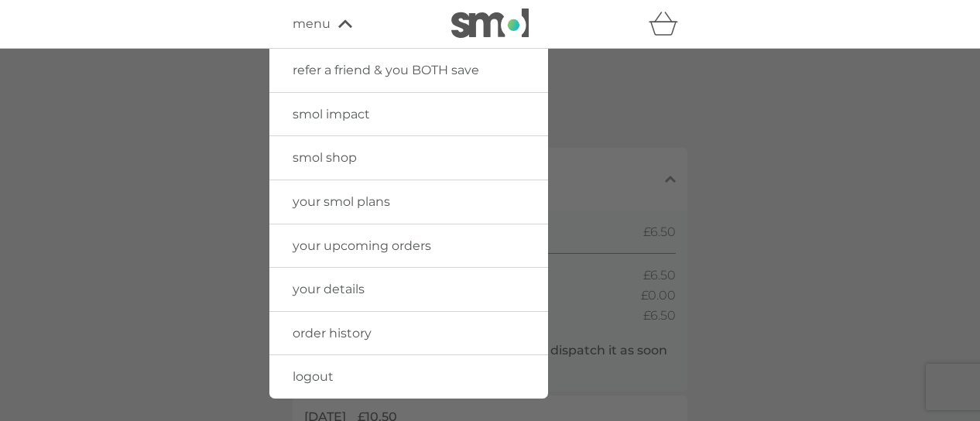  What do you see at coordinates (331, 114) in the screenshot?
I see `span: smol impact` at bounding box center [331, 114].